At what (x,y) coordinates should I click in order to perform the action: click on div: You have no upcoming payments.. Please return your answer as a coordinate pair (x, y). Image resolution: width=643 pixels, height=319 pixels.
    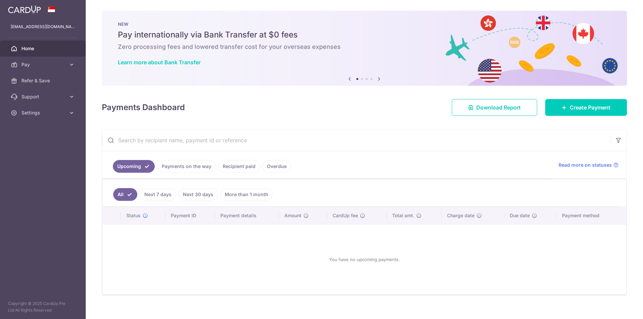
    Looking at the image, I should click on (364, 260).